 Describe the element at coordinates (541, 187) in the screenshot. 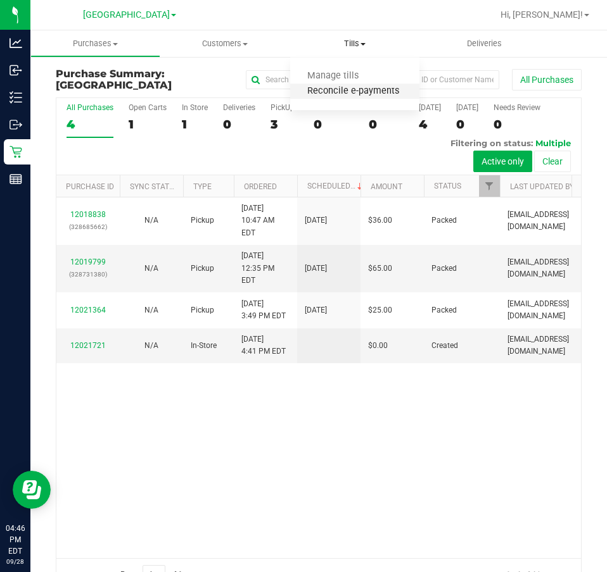

I see `a: Last Updated By` at that location.